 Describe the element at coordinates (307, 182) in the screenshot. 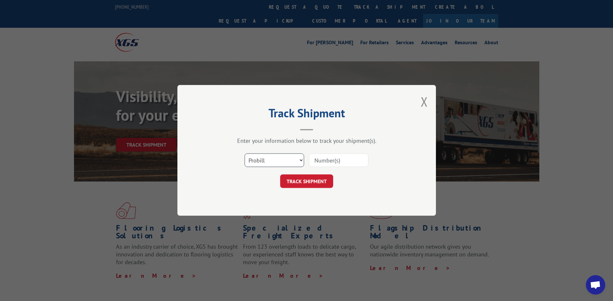

I see `button: TRACK SHIPMENT` at that location.